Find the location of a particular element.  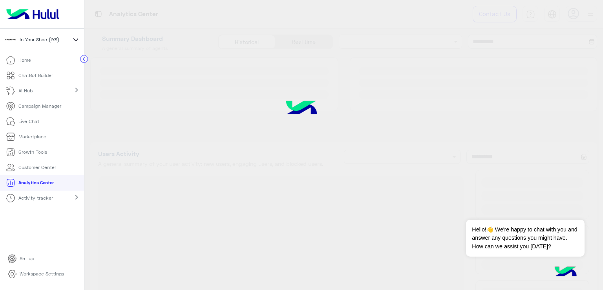

p: Workspace Settings is located at coordinates (42, 274).